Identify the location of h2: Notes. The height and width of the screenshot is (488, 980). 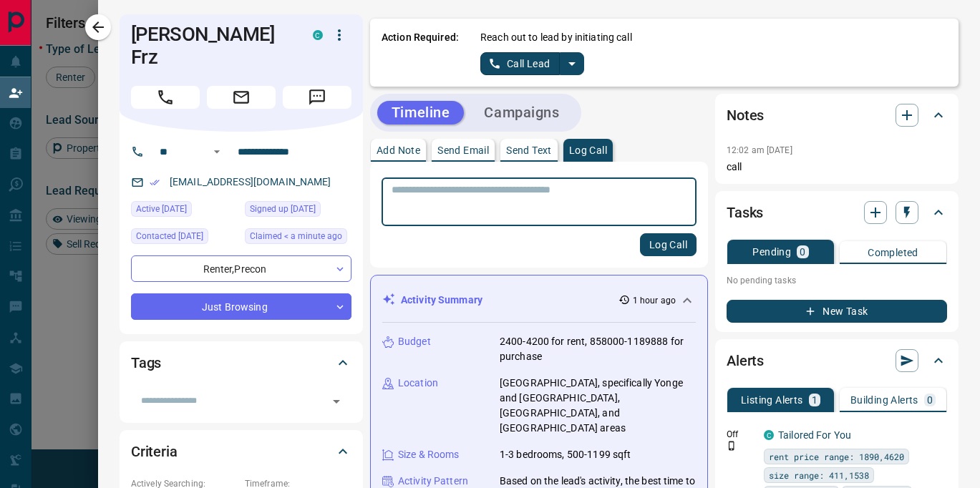
(745, 116).